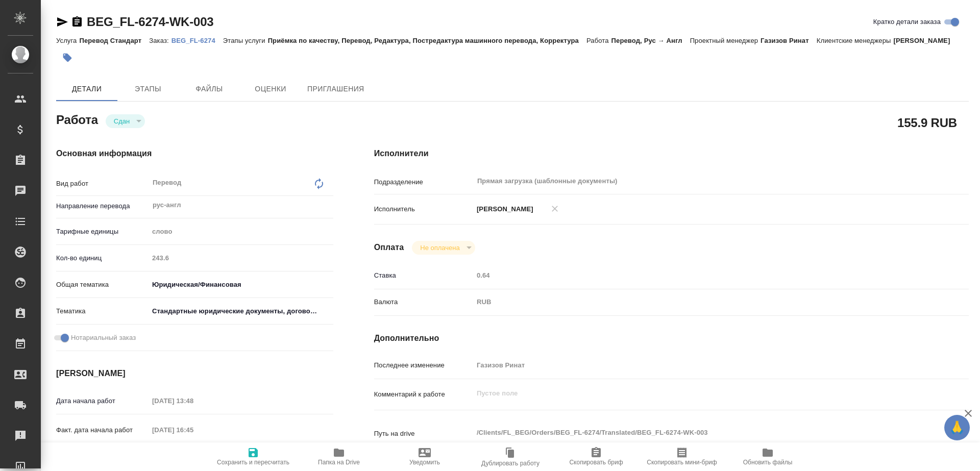  I want to click on p: Тарифные единицы, so click(102, 232).